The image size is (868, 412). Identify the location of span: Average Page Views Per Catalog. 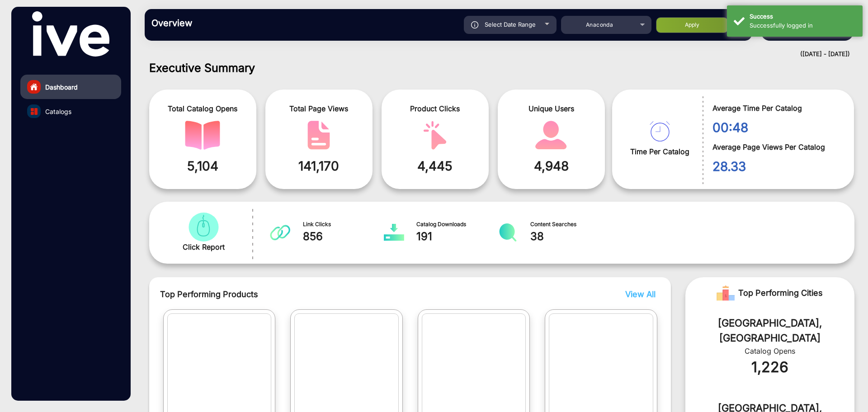
(776, 147).